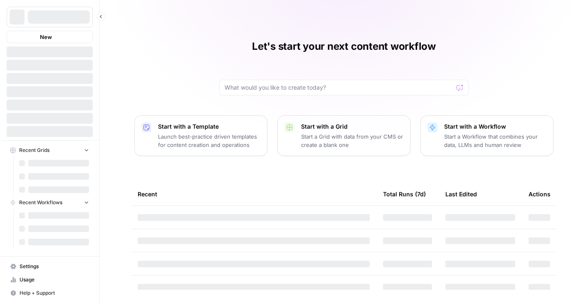  What do you see at coordinates (49, 267) in the screenshot?
I see `a: Settings` at bounding box center [49, 267].